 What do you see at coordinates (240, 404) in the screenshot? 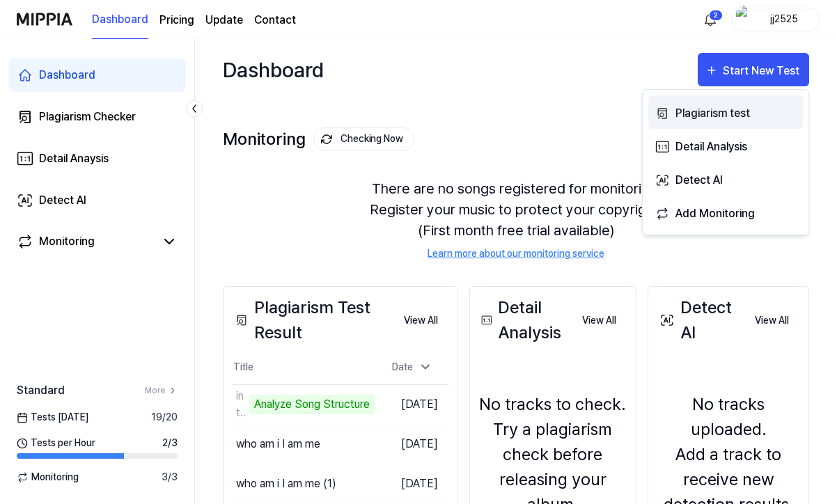
I see `div: in the limbo emotional whiplash` at bounding box center [240, 404].